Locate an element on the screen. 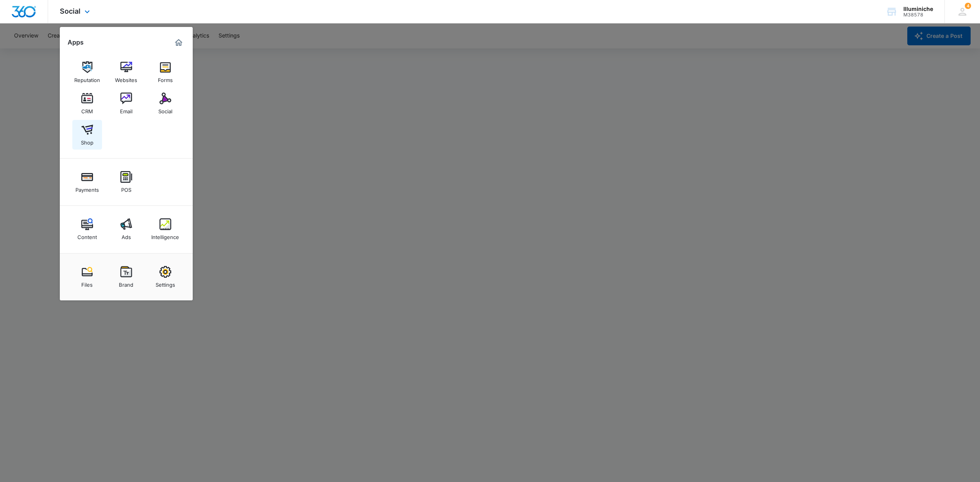  div: CRM is located at coordinates (87, 109).